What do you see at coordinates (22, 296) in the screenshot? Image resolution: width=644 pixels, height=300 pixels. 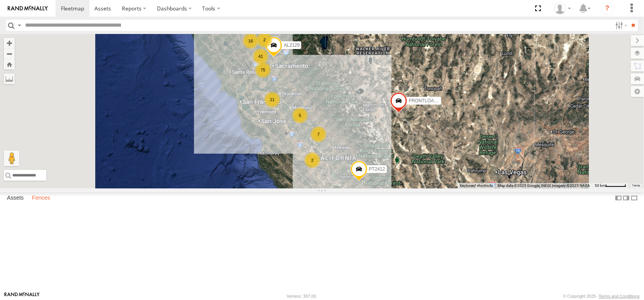 I see `a: Visit our Website` at bounding box center [22, 296].